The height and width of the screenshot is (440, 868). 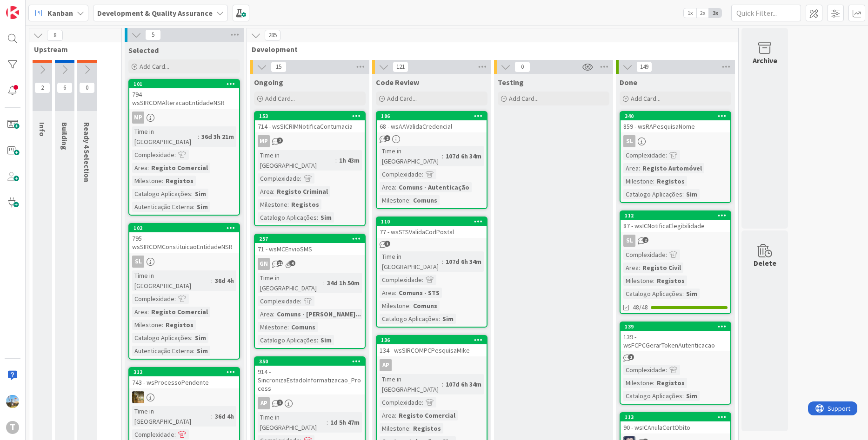 I want to click on div: 25771 - wsMCEnvioSMS, so click(x=310, y=245).